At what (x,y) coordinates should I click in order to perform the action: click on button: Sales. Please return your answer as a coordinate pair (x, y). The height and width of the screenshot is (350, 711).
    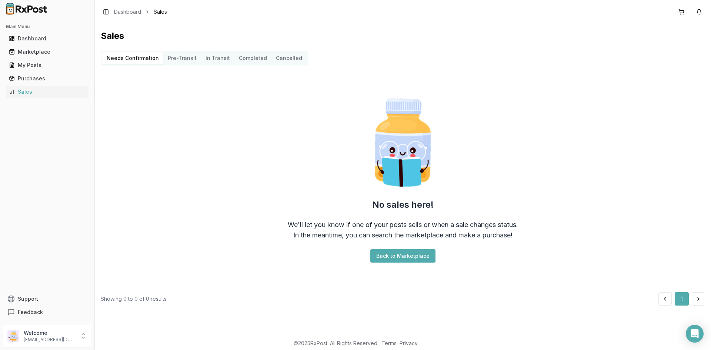
    Looking at the image, I should click on (47, 92).